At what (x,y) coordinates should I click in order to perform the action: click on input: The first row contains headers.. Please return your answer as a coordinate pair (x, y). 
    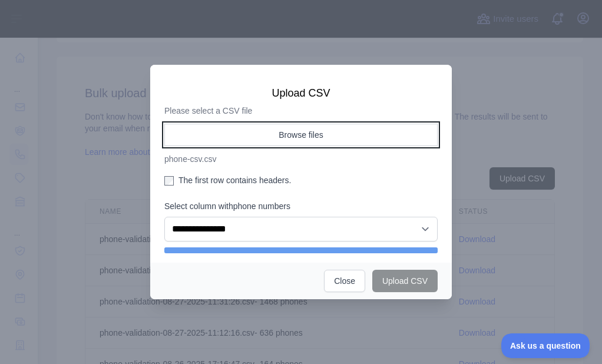
    Looking at the image, I should click on (169, 181).